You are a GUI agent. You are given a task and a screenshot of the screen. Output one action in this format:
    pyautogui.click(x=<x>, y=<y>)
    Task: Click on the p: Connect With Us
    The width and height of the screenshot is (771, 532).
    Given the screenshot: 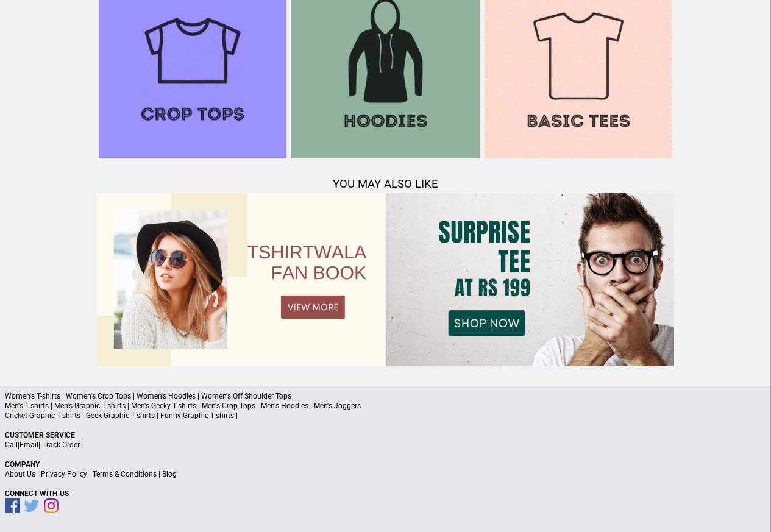 What is the action you would take?
    pyautogui.click(x=385, y=493)
    